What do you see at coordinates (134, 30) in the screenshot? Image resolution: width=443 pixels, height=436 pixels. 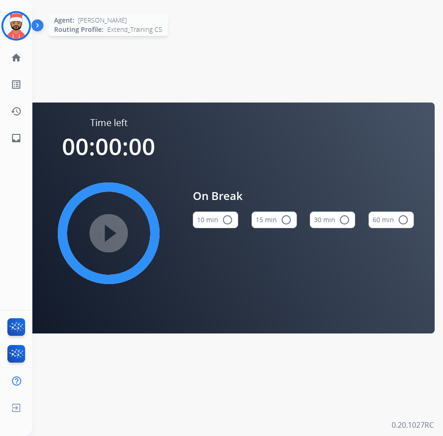 I see `span: Extend_Training CS` at bounding box center [134, 30].